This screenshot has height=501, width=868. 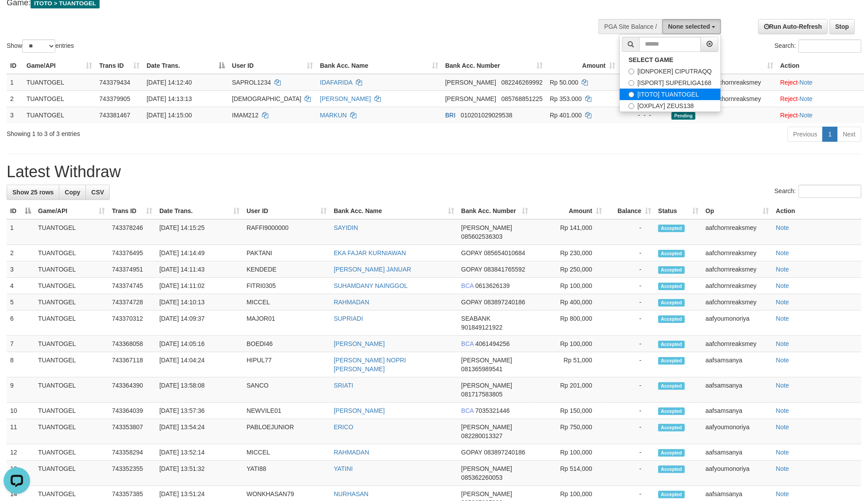 What do you see at coordinates (842, 26) in the screenshot?
I see `a: Stop` at bounding box center [842, 26].